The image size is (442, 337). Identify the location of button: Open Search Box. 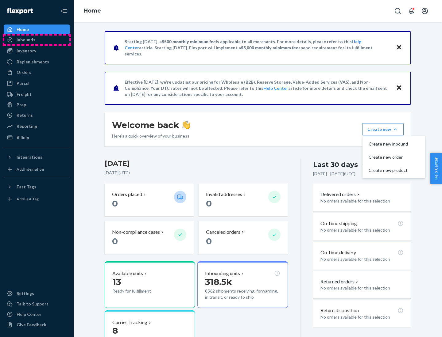
(398, 11).